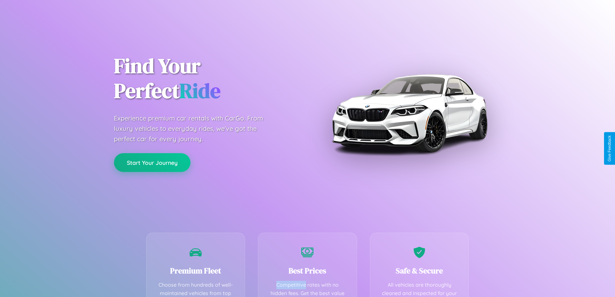  Describe the element at coordinates (409, 113) in the screenshot. I see `img: Premium BMW car rental vehicle` at that location.